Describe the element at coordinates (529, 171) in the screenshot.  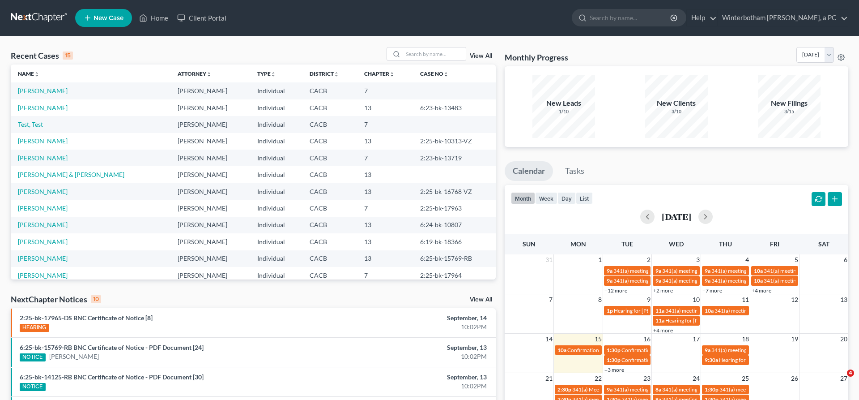
I see `a: Calendar` at that location.